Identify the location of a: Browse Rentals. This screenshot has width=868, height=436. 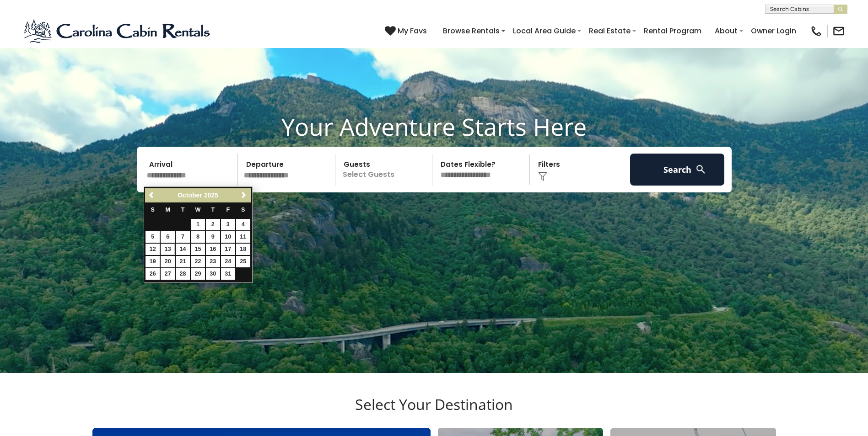
(472, 31).